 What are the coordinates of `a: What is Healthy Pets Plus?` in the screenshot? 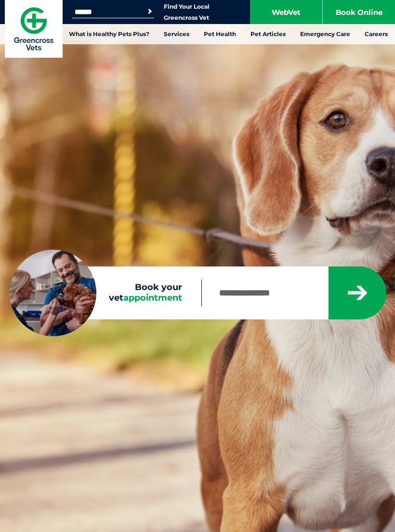 It's located at (109, 34).